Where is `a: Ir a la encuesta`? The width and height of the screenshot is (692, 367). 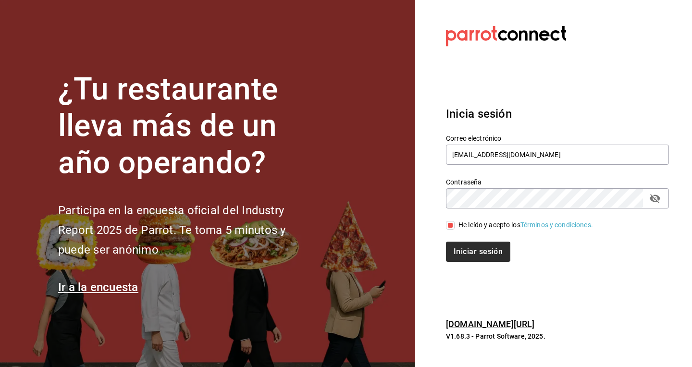
a: Ir a la encuesta is located at coordinates (98, 287).